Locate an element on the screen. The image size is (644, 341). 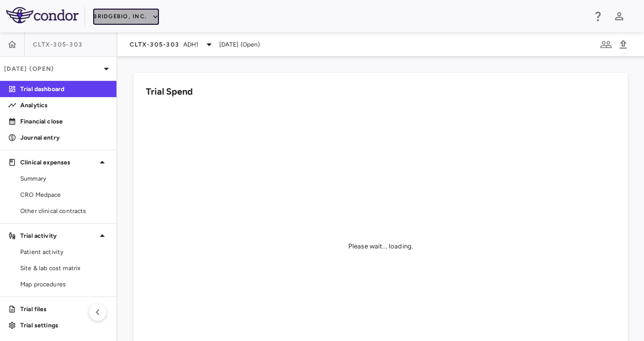
p: Trial settings is located at coordinates (64, 325).